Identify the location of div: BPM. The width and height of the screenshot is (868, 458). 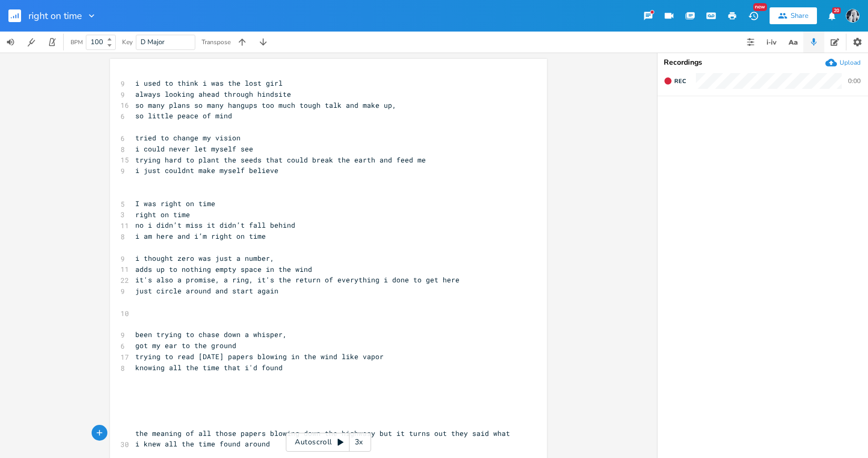
(76, 42).